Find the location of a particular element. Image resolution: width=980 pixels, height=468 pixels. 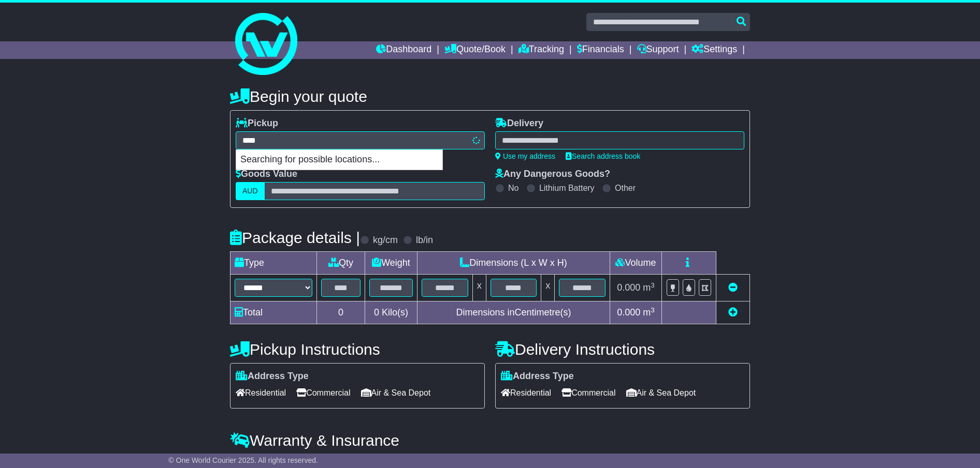

label: Goods Value is located at coordinates (266, 175).